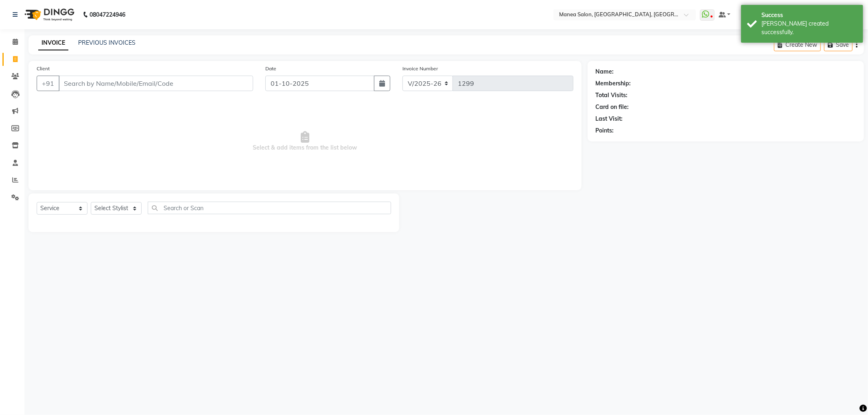  What do you see at coordinates (48, 83) in the screenshot?
I see `button: +91` at bounding box center [48, 83].